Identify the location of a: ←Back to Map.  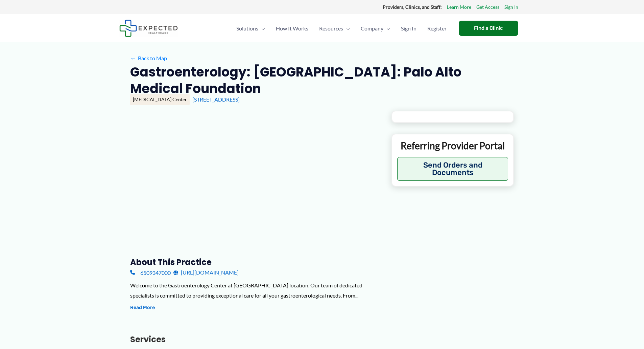
(149, 58).